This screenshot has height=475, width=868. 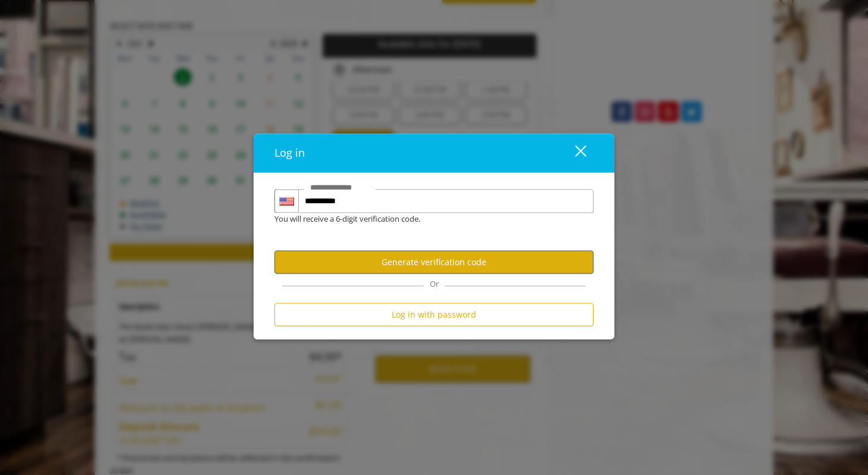 What do you see at coordinates (434, 284) in the screenshot?
I see `span: Or` at bounding box center [434, 284].